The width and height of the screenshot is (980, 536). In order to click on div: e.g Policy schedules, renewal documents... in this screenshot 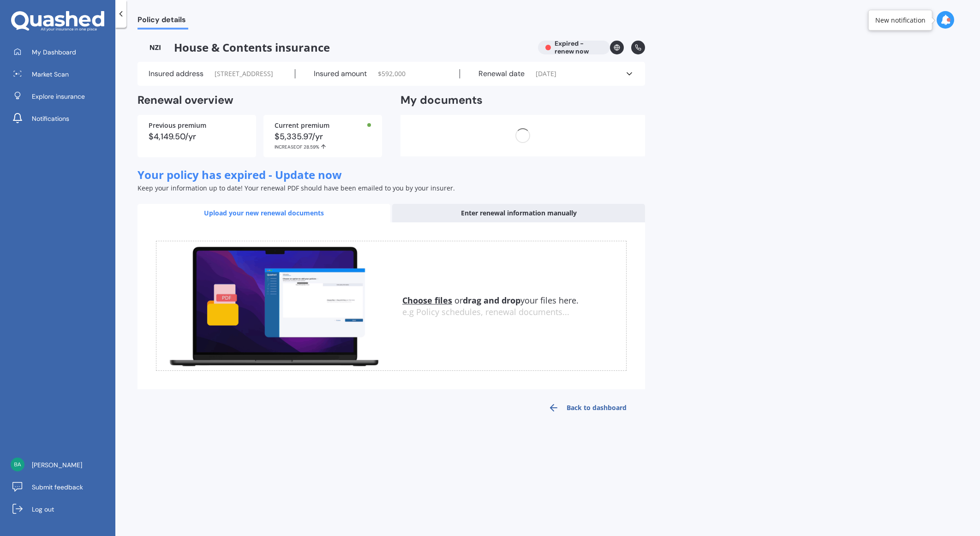, I will do `click(514, 312)`.